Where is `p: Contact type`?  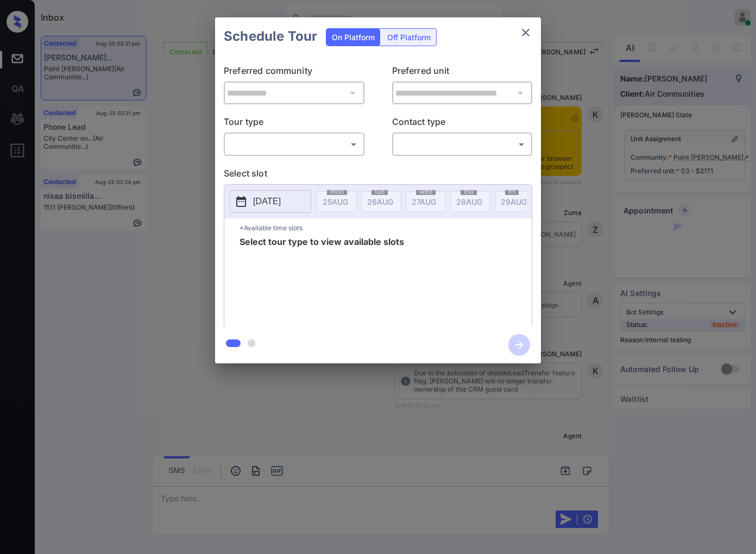
p: Contact type is located at coordinates (462, 124).